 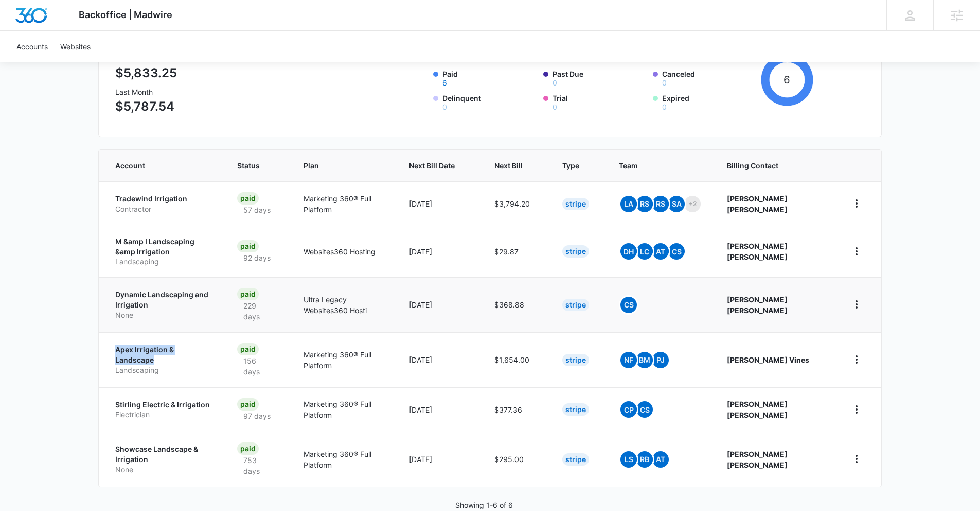 What do you see at coordinates (600, 77) in the screenshot?
I see `label: Past Due` at bounding box center [600, 77].